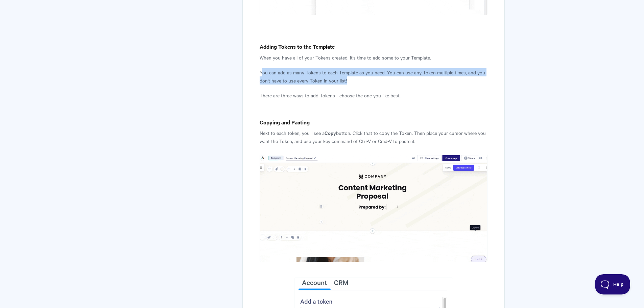 This screenshot has height=308, width=644. Describe the element at coordinates (374, 58) in the screenshot. I see `p: When you have all of your Tokens created, it's time to add some to your Template.` at that location.